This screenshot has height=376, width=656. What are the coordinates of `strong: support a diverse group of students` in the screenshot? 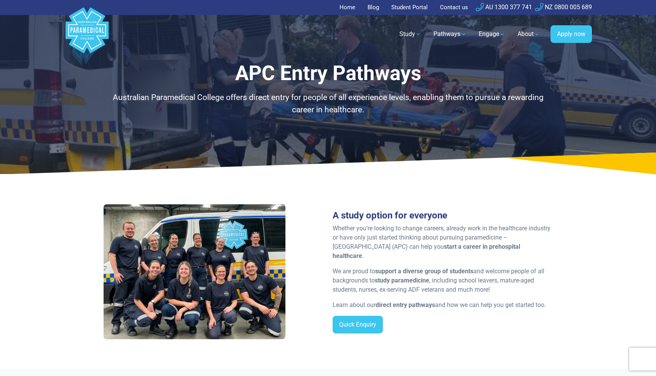 It's located at (424, 271).